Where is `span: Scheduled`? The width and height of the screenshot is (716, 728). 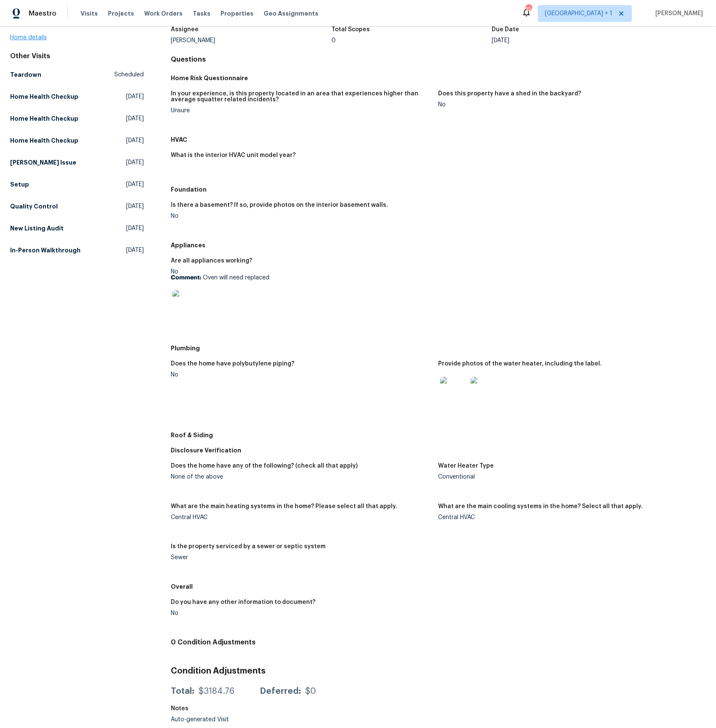 span: Scheduled is located at coordinates (129, 75).